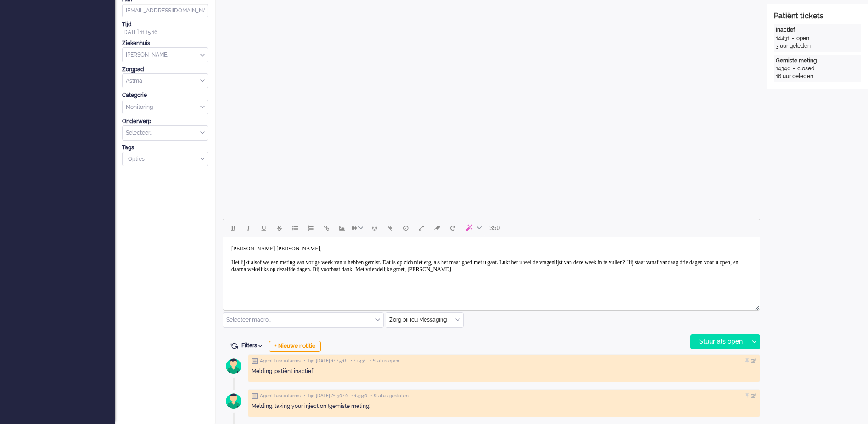 The width and height of the screenshot is (868, 424). I want to click on button: Strikethrough, so click(279, 228).